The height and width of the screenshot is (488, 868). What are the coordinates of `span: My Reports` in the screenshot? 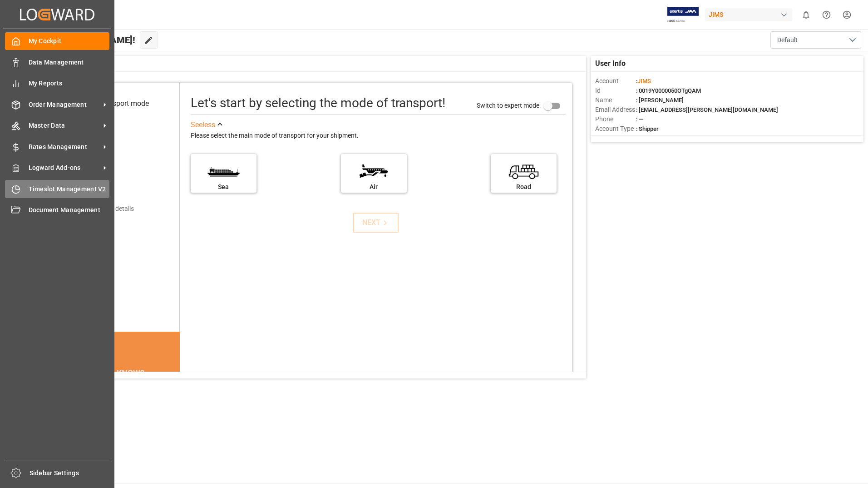 It's located at (69, 83).